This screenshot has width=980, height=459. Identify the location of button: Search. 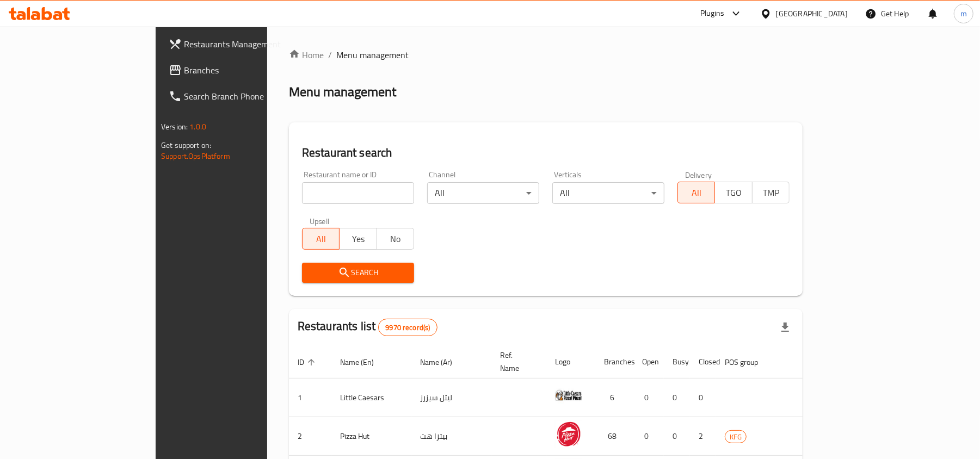
(358, 272).